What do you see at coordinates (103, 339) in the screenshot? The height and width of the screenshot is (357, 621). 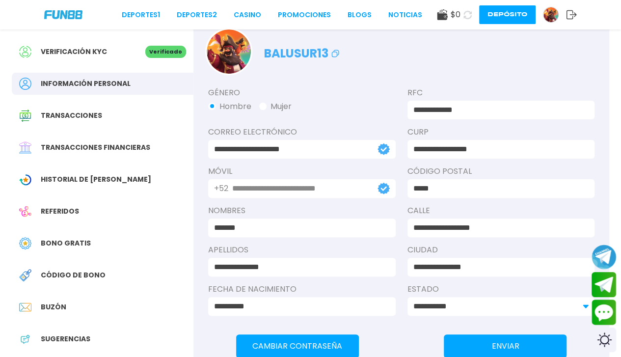 I see `a: App FeedbackSugerencias` at bounding box center [103, 339].